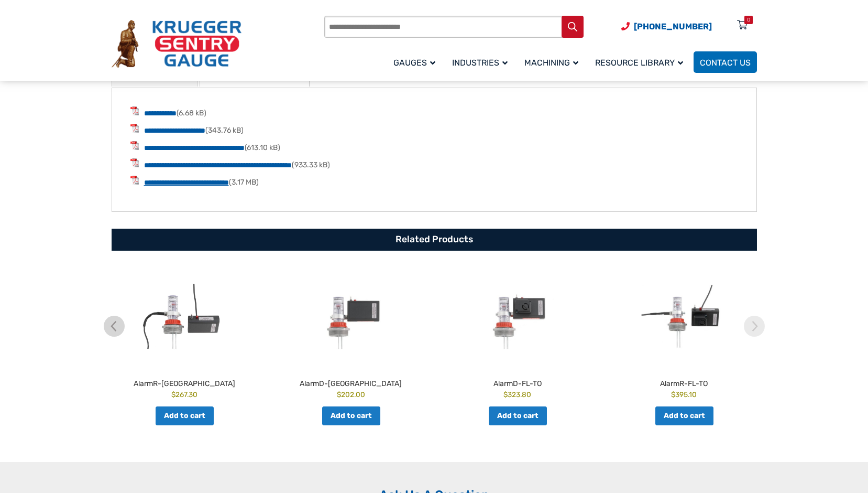 The height and width of the screenshot is (493, 868). I want to click on bdi: 323.80, so click(517, 394).